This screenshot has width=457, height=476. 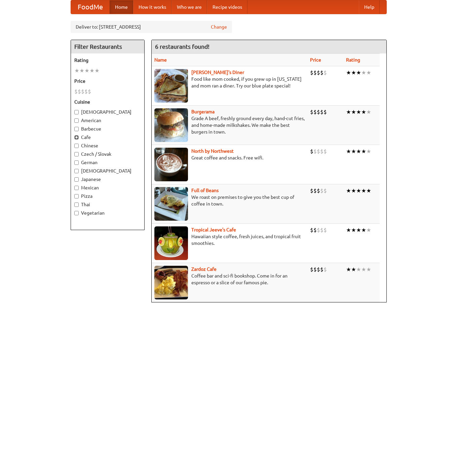 I want to click on p: We roast on premises to give you the best cup of coffee in town., so click(x=229, y=201).